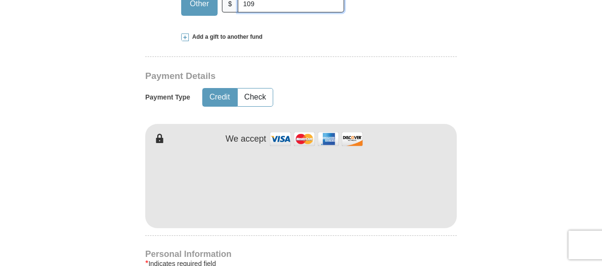  Describe the element at coordinates (255, 97) in the screenshot. I see `button: Check` at that location.